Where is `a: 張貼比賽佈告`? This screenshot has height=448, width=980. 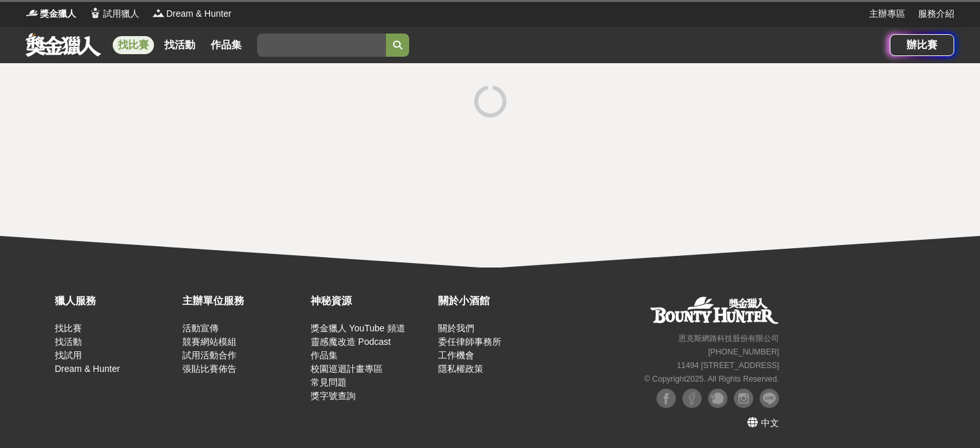 a: 張貼比賽佈告 is located at coordinates (209, 369).